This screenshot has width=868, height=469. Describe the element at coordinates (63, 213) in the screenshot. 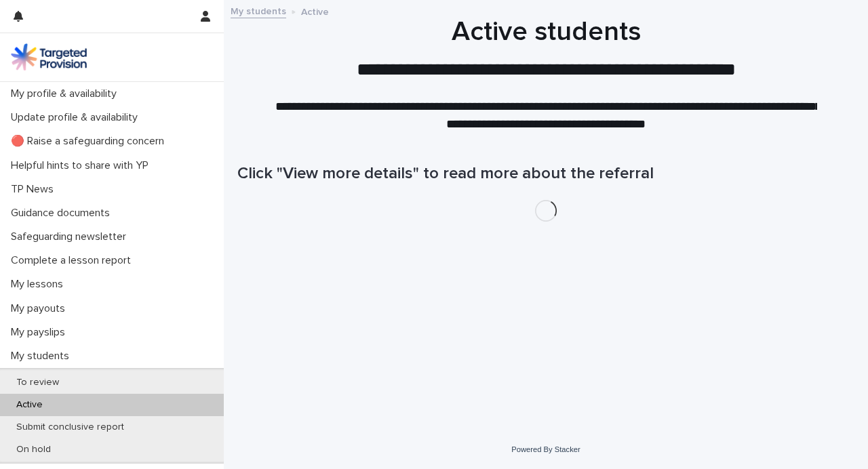

I see `p: Guidance documents` at that location.